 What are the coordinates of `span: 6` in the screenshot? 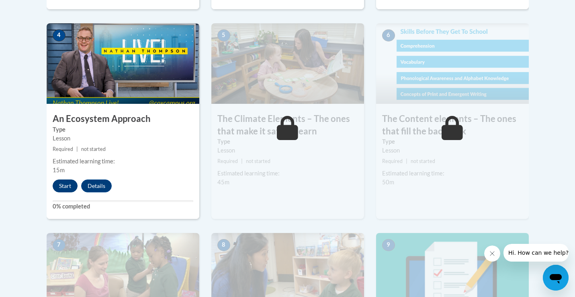 It's located at (389, 35).